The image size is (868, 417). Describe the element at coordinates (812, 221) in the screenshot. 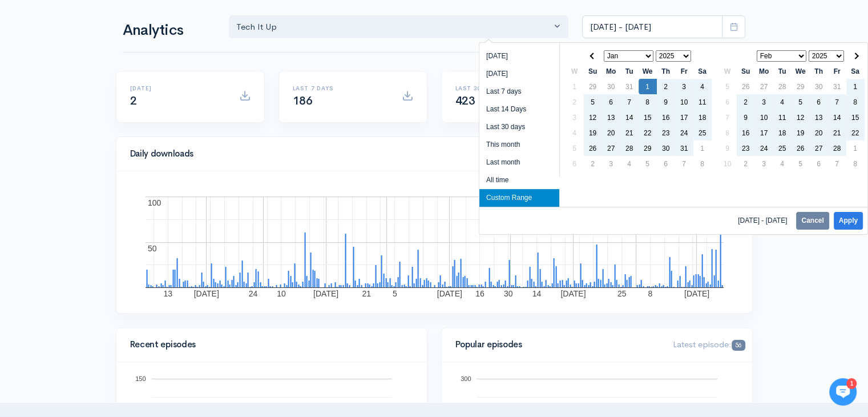

I see `button: Cancel` at that location.